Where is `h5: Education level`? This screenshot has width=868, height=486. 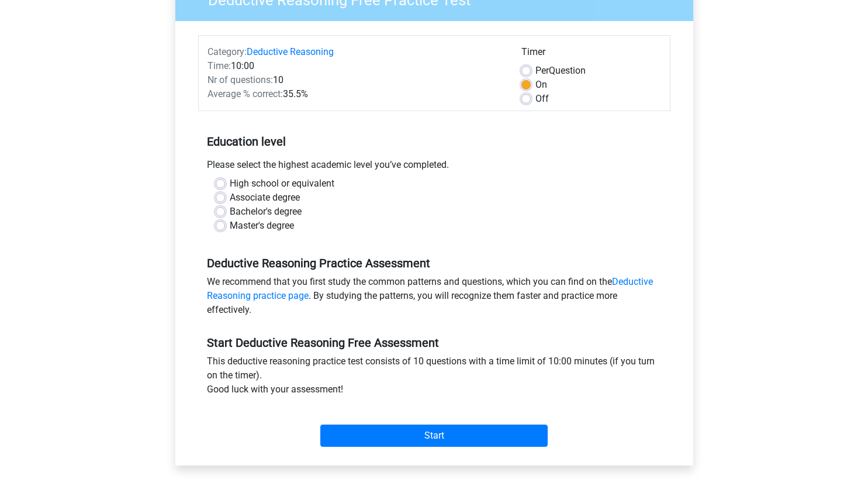 h5: Education level is located at coordinates (434, 142).